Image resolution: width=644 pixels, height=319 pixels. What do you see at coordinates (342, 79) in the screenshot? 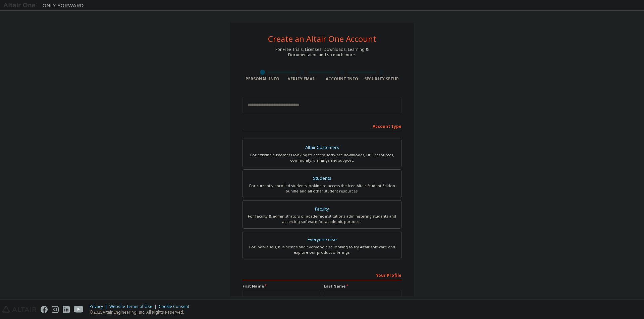
I see `div: Account Info` at bounding box center [342, 79].